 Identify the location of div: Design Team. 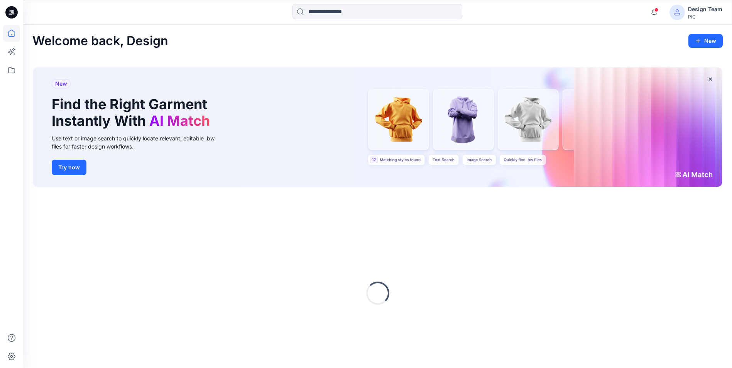
(705, 9).